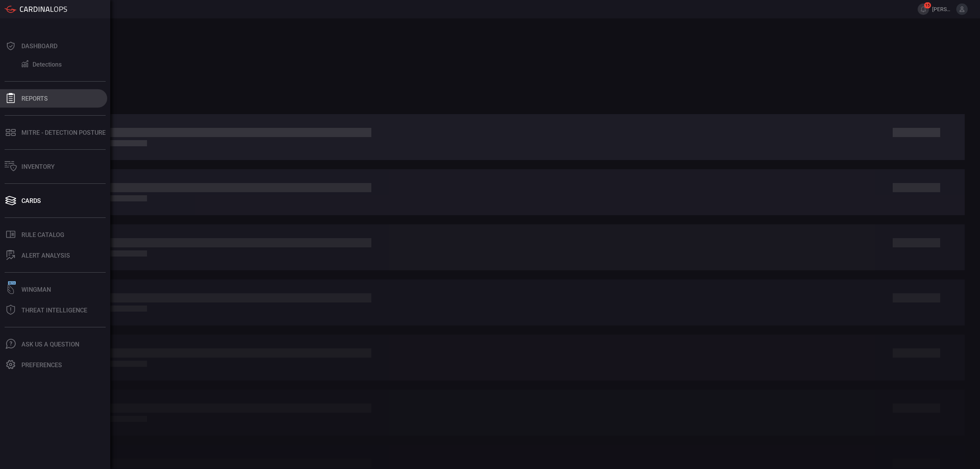 The width and height of the screenshot is (980, 469). Describe the element at coordinates (54, 310) in the screenshot. I see `div: Threat Intelligence` at that location.